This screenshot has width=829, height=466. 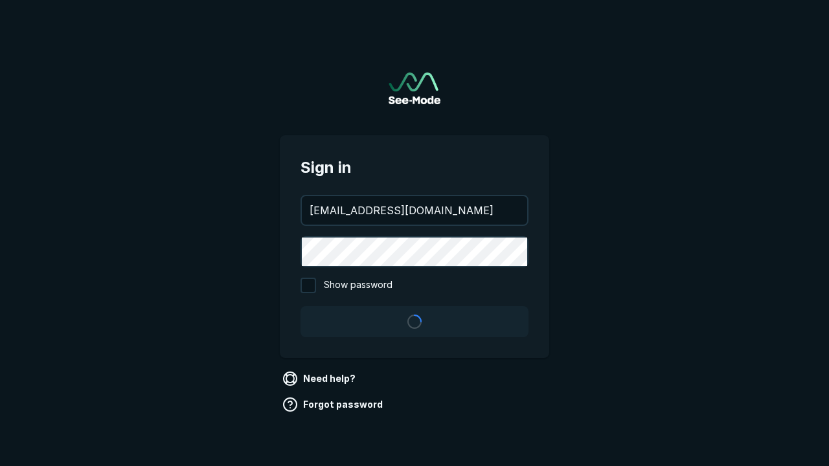 I want to click on img: See-Mode Logo, so click(x=415, y=88).